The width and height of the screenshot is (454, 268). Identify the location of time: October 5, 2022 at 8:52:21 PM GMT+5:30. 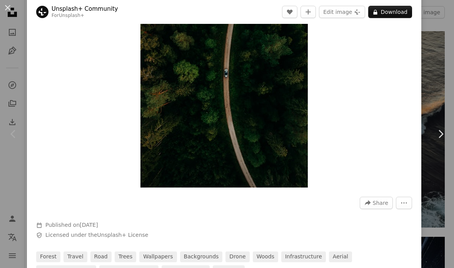
(89, 225).